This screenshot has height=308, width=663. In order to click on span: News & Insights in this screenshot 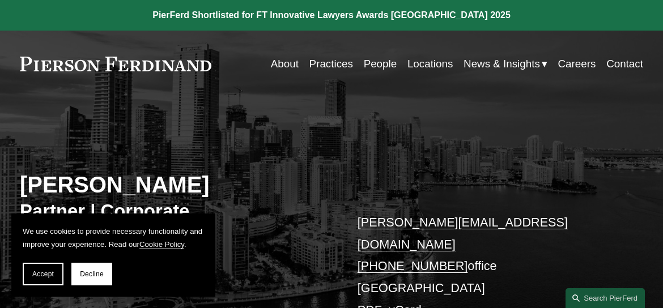, I will do `click(502, 64)`.